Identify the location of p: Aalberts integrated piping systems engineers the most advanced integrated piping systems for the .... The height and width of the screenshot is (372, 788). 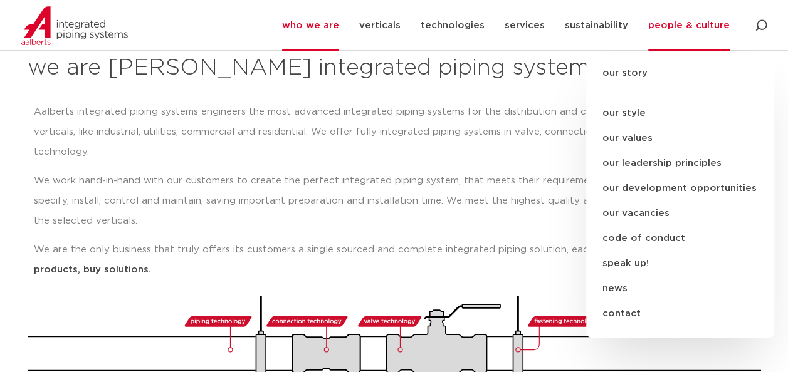
(394, 132).